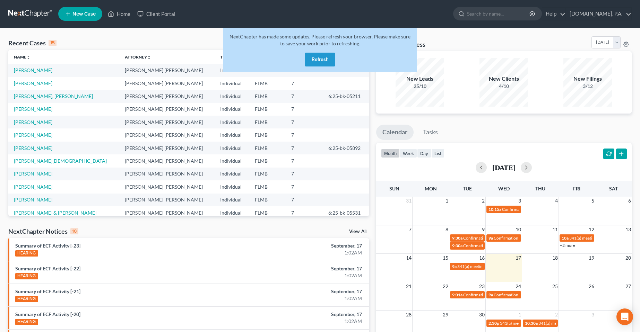 Image resolution: width=640 pixels, height=332 pixels. I want to click on div: New Leads, so click(420, 79).